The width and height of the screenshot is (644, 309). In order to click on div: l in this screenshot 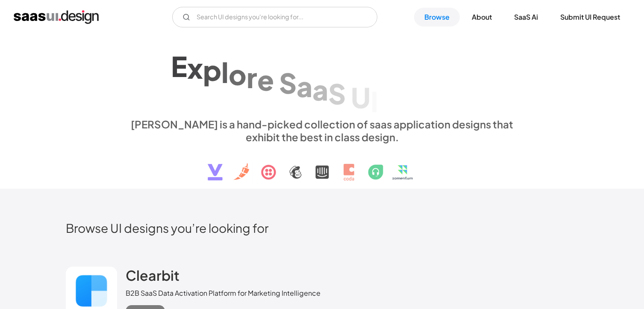, I will do `click(225, 72)`.